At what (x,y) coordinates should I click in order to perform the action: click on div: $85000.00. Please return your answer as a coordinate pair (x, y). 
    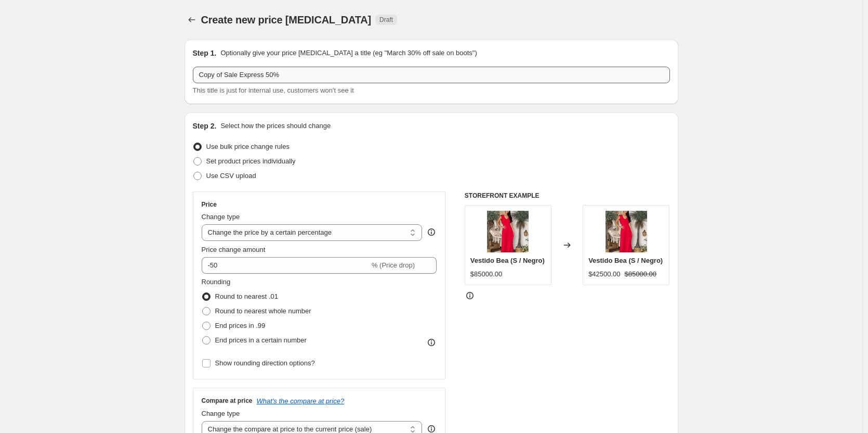
    Looking at the image, I should click on (486, 274).